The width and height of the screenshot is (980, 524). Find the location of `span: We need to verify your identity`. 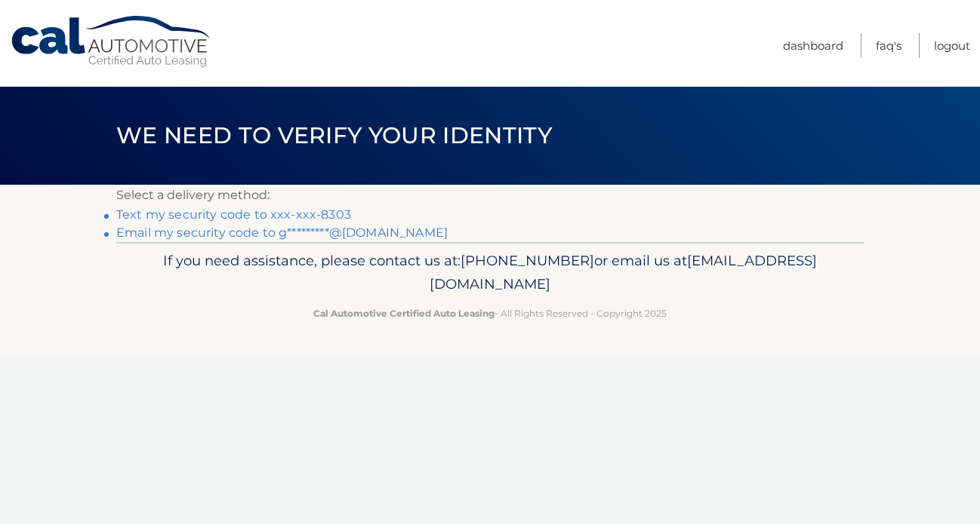

span: We need to verify your identity is located at coordinates (334, 135).